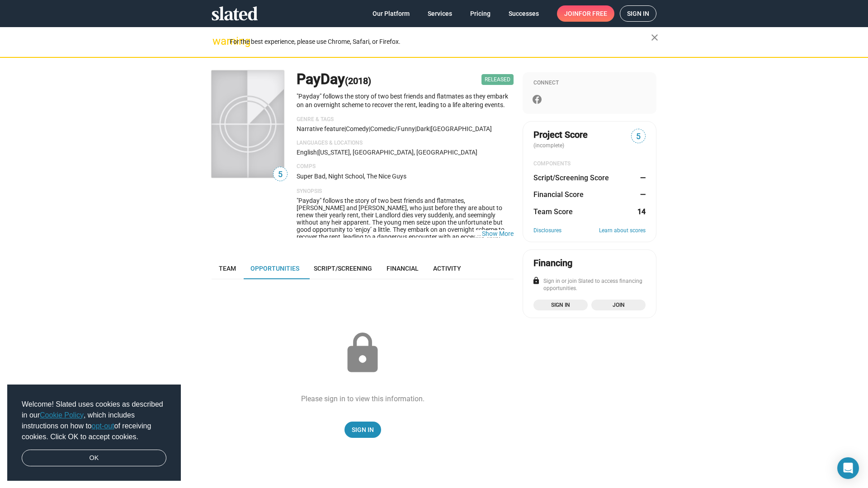 The height and width of the screenshot is (488, 868). I want to click on a: Disclosures, so click(547, 231).